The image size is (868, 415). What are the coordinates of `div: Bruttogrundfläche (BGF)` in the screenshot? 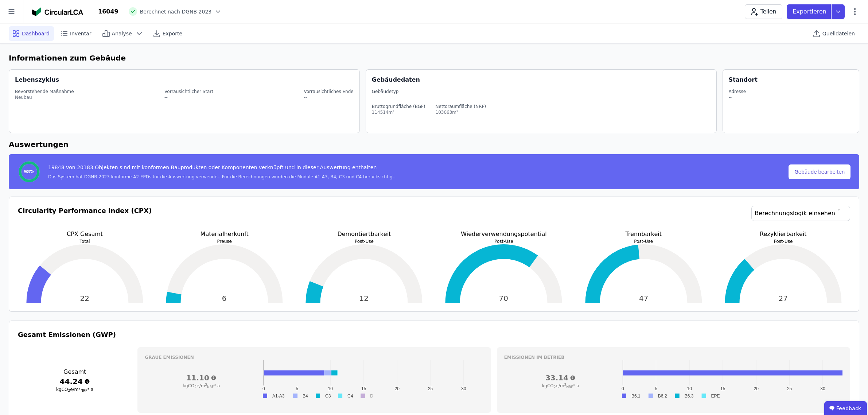 It's located at (398, 106).